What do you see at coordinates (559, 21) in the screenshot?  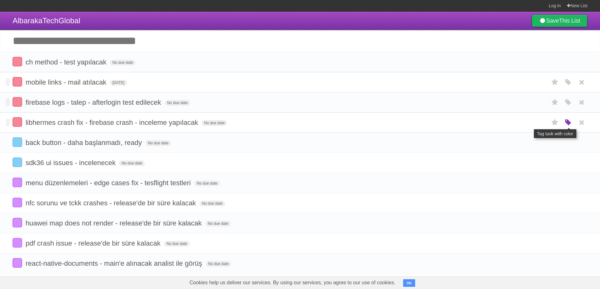 I see `a: SaveThis List` at bounding box center [559, 21].